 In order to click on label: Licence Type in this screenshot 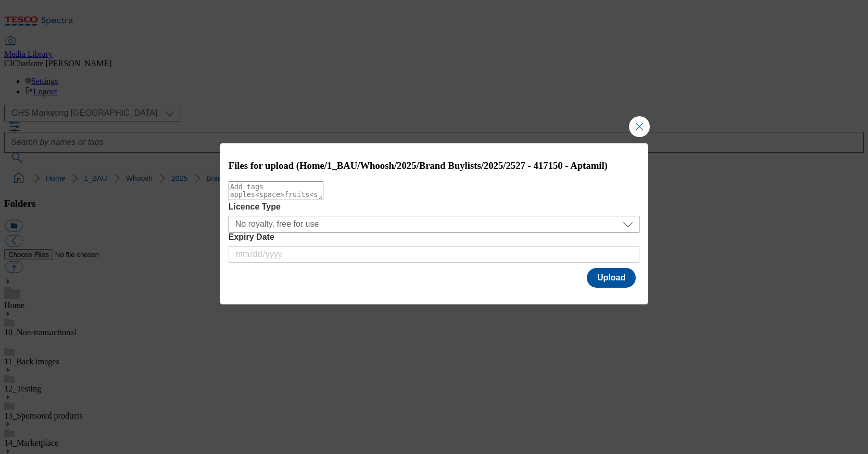, I will do `click(435, 207)`.